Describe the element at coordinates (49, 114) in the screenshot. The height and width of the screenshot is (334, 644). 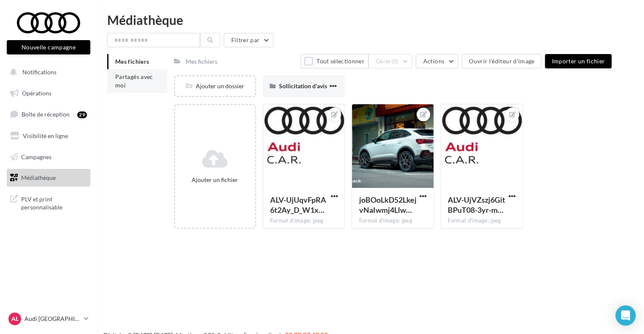
I see `a: Boîte de réception29` at that location.